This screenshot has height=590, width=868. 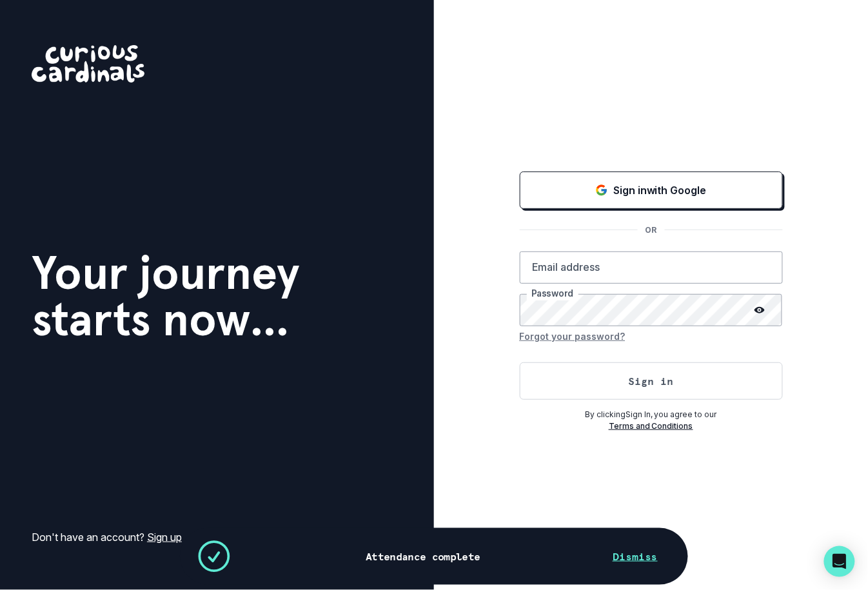 I want to click on button: Sign in with Google (GSuite), so click(x=651, y=191).